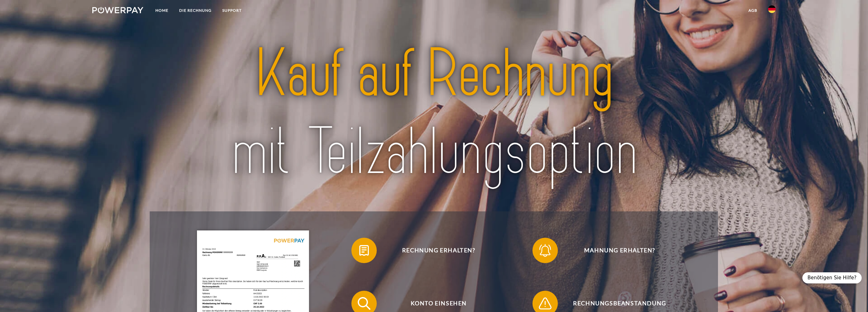 The width and height of the screenshot is (868, 312). What do you see at coordinates (196, 10) in the screenshot?
I see `a: DIE RECHNUNG` at bounding box center [196, 10].